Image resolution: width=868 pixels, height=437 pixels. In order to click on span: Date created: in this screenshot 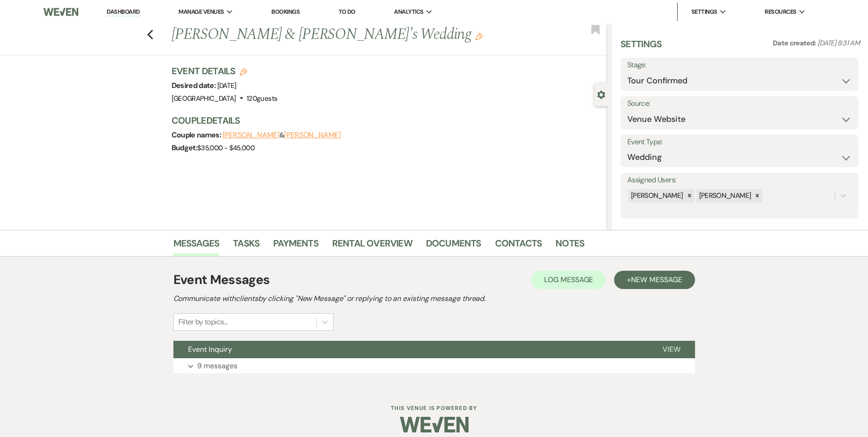, I will do `click(795, 43)`.